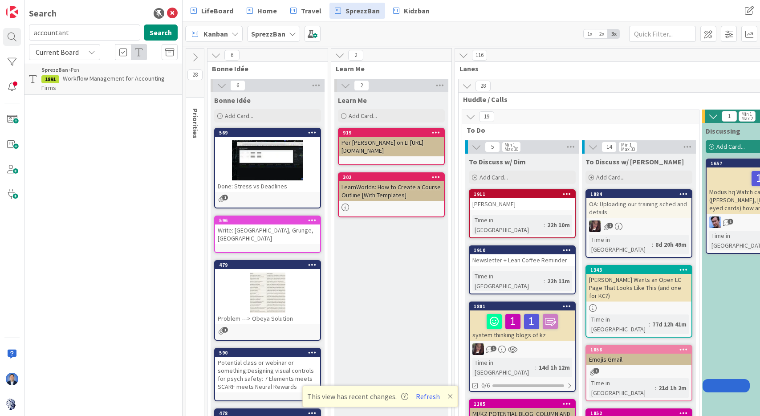 The width and height of the screenshot is (760, 416). I want to click on span: Discussing, so click(723, 131).